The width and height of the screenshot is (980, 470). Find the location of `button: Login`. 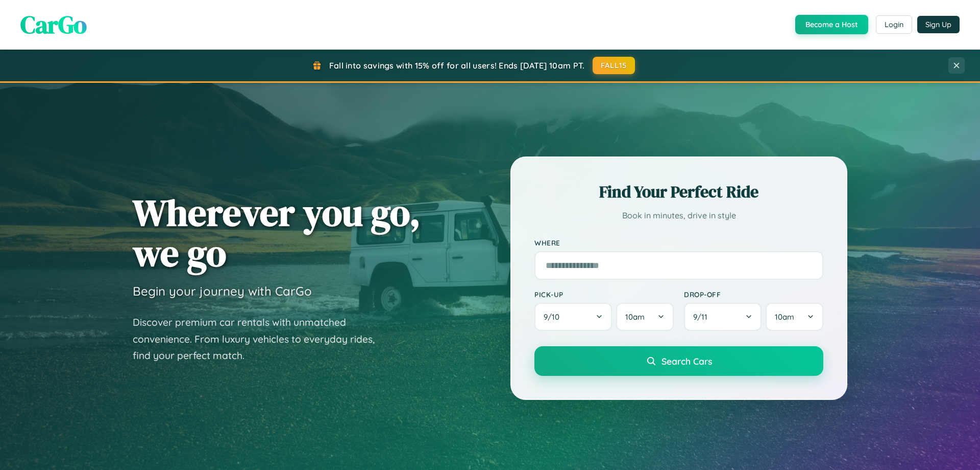

button: Login is located at coordinates (894, 24).